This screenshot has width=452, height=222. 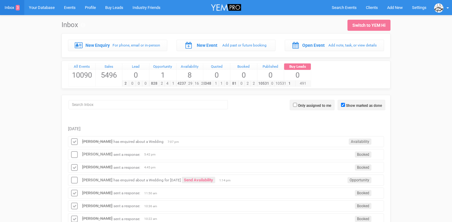 I want to click on small: For phone, email or in-person, so click(x=136, y=45).